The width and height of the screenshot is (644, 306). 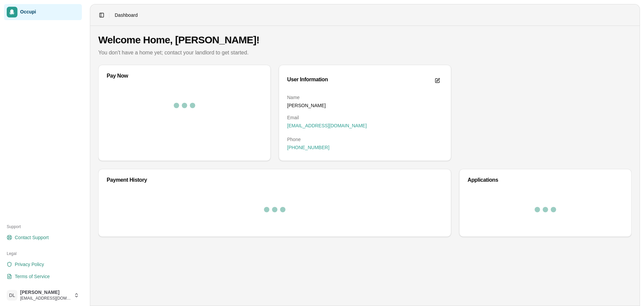 What do you see at coordinates (365, 53) in the screenshot?
I see `p: You don't have a home yet; contact your landlord to get started.` at bounding box center [365, 53].